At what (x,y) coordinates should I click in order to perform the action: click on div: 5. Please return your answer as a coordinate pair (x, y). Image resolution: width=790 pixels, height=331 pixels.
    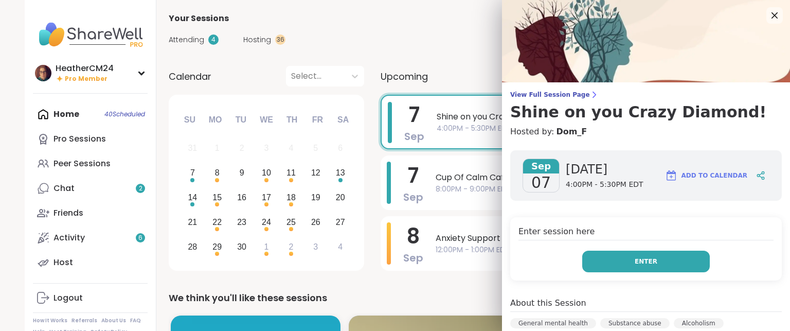
    Looking at the image, I should click on (315, 148).